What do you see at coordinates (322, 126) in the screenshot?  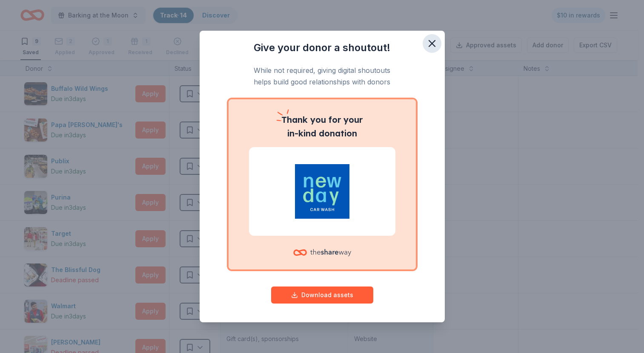 I see `p: you for your in-kind donation` at bounding box center [322, 126].